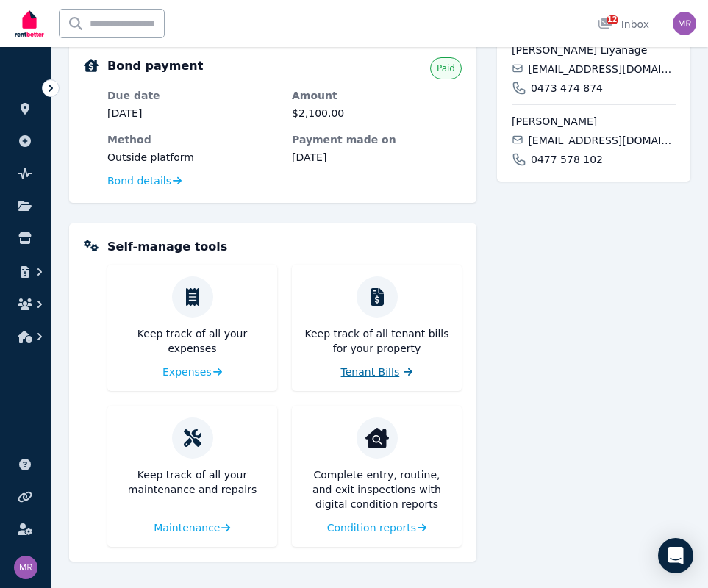 The height and width of the screenshot is (588, 708). Describe the element at coordinates (623, 24) in the screenshot. I see `div: Inbox` at that location.